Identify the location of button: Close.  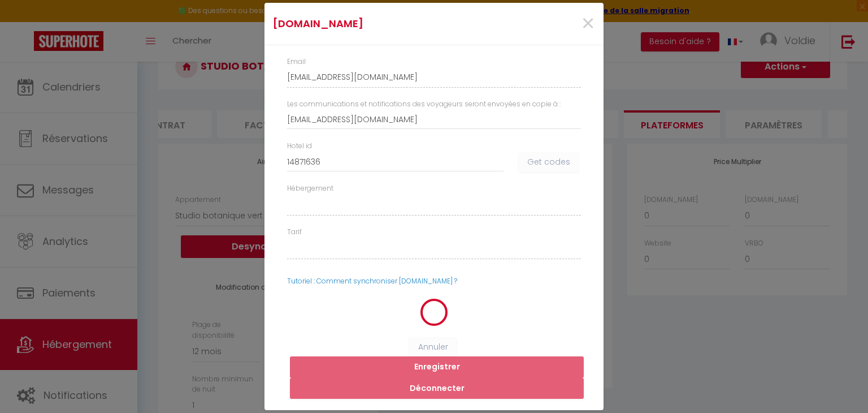
(587, 24).